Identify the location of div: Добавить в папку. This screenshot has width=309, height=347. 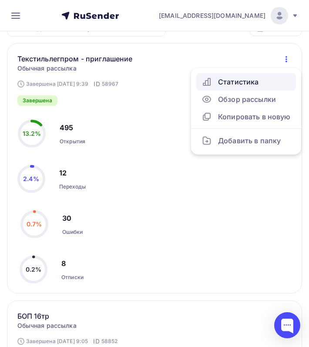
(246, 141).